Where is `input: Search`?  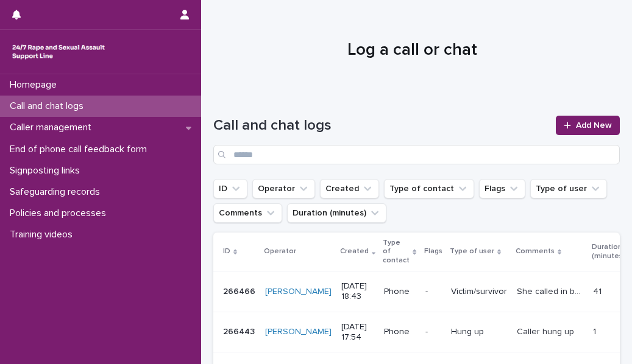 input: Search is located at coordinates (416, 155).